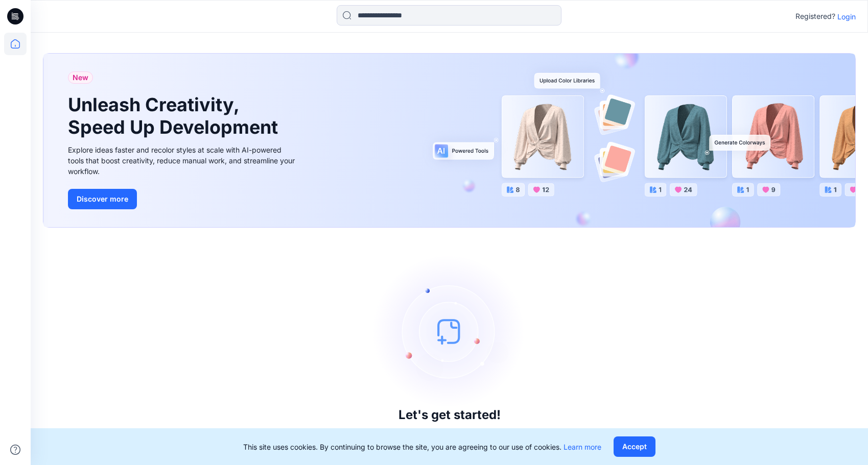 The width and height of the screenshot is (868, 465). Describe the element at coordinates (450, 331) in the screenshot. I see `img: empty-state-image.svg` at that location.